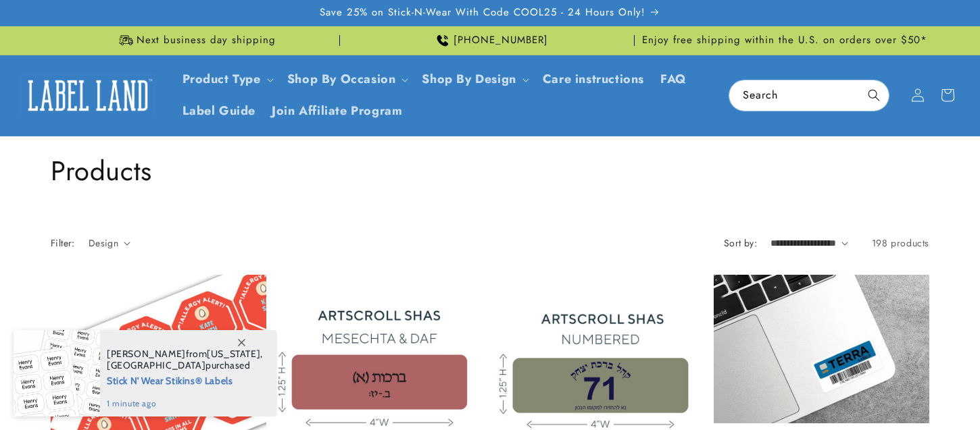  What do you see at coordinates (336, 111) in the screenshot?
I see `a: Join Affiliate Program` at bounding box center [336, 111].